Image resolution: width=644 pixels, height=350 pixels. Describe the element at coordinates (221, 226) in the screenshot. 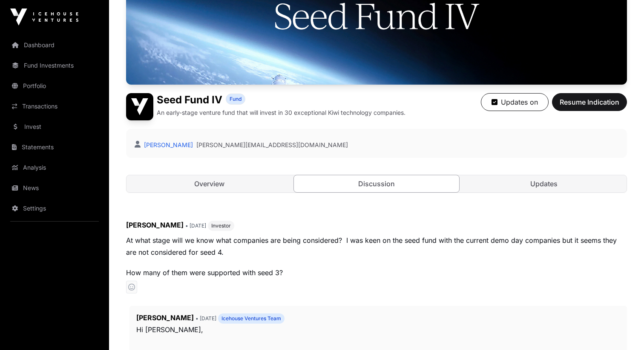

I see `span: Investor` at that location.